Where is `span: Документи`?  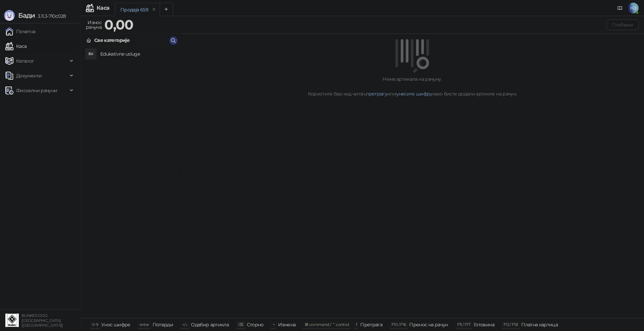
span: Документи is located at coordinates (29, 76).